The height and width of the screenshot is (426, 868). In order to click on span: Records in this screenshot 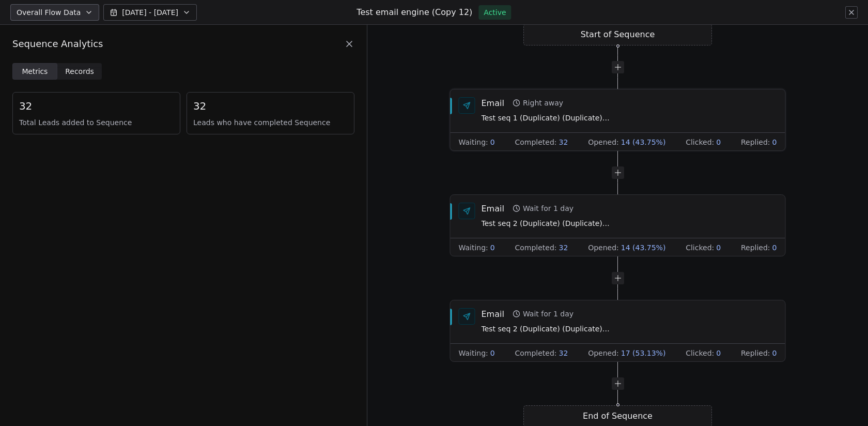, I will do `click(79, 71)`.